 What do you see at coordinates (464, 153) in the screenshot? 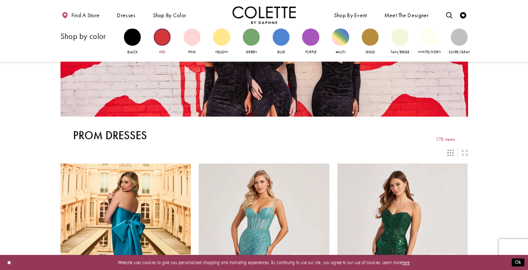
I see `span: Switch layout to 2 columns` at bounding box center [464, 153].